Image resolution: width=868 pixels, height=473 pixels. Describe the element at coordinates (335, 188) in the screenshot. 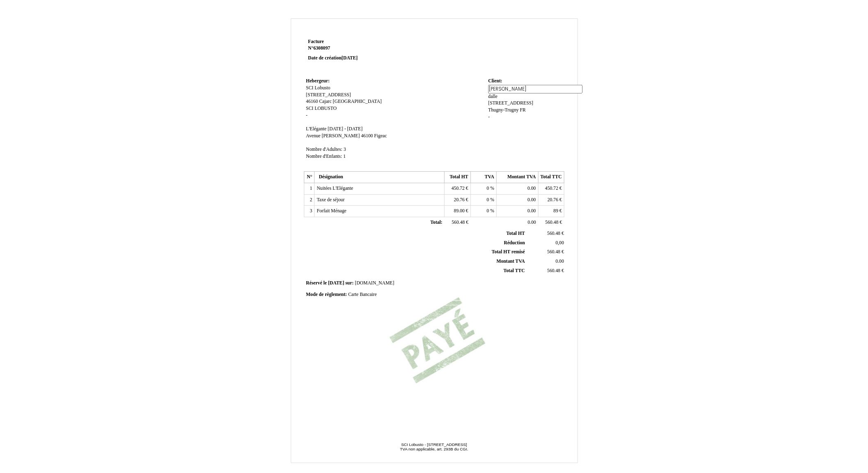

I see `span: Nuitées L'Elégante` at that location.